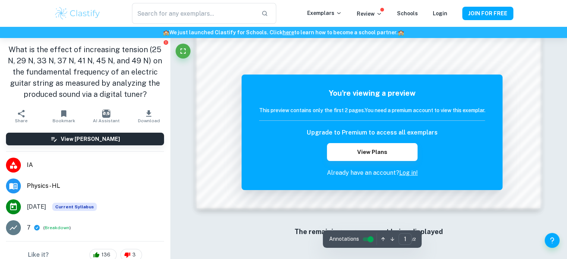 The width and height of the screenshot is (567, 259). Describe the element at coordinates (64, 116) in the screenshot. I see `button: Bookmark` at that location.